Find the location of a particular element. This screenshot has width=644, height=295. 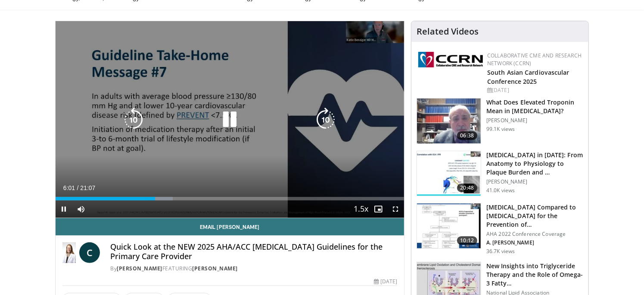

p: 36.7K views is located at coordinates (500, 251).